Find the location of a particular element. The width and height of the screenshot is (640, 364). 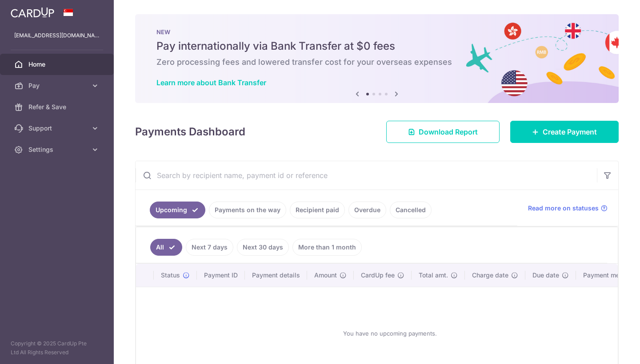

p: NEW is located at coordinates (377, 32).